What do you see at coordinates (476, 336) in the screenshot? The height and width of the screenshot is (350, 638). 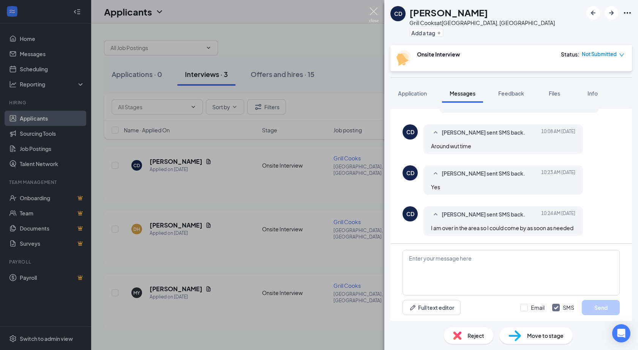 I see `span: Reject` at bounding box center [476, 336].